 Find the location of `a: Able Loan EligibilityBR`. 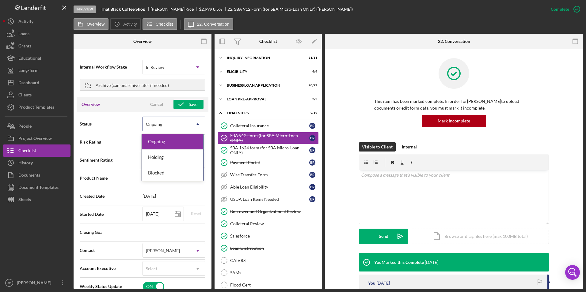

a: Able Loan EligibilityBR is located at coordinates (268, 187).